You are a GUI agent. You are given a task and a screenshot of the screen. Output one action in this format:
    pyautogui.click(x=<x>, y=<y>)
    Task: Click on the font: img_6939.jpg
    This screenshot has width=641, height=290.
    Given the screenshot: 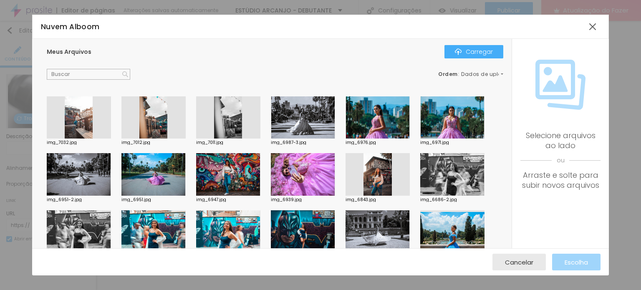 What is the action you would take?
    pyautogui.click(x=286, y=200)
    